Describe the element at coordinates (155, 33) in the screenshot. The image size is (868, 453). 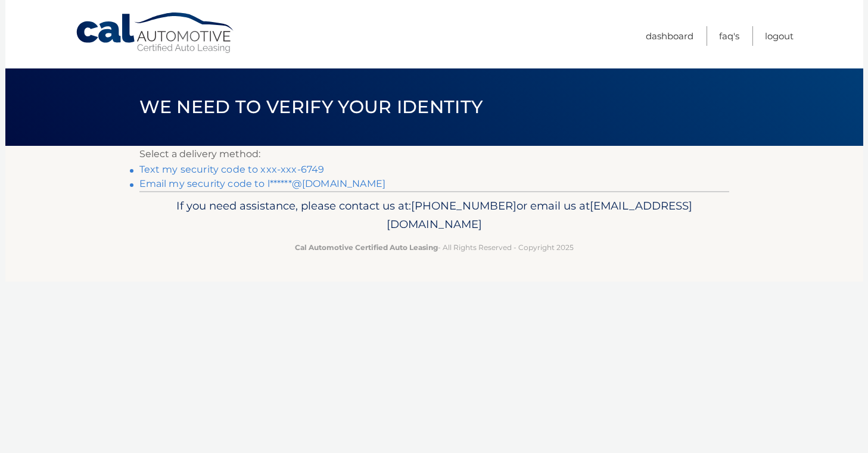
I see `a: Cal Automotive` at that location.